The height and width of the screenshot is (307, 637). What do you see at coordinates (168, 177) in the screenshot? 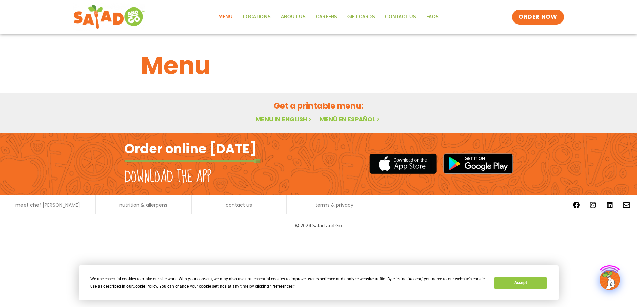
I see `h2: Download the app` at bounding box center [168, 177].